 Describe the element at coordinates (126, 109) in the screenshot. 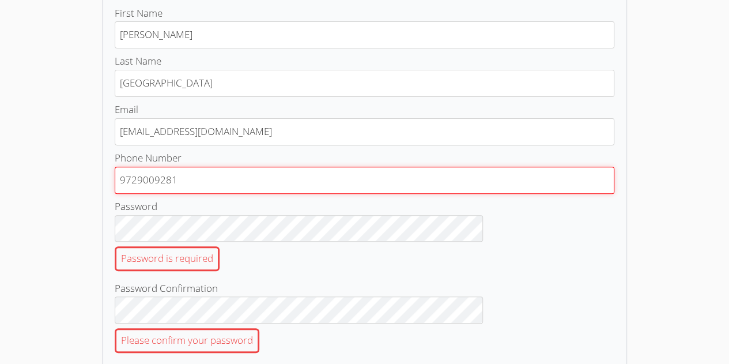

I see `span: Email` at that location.